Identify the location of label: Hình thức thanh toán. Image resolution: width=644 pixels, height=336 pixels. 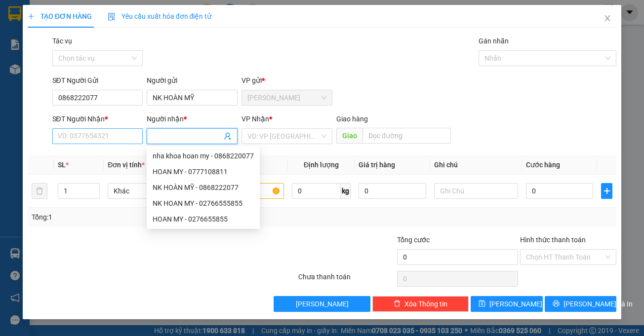
(552, 240).